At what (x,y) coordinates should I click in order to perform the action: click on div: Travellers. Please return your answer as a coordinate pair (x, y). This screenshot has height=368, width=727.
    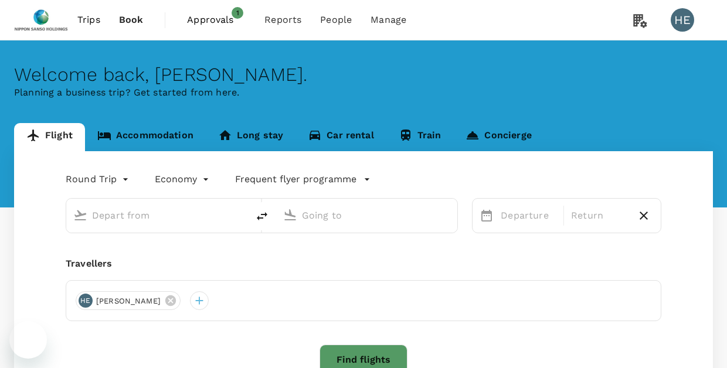
    Looking at the image, I should click on (363, 264).